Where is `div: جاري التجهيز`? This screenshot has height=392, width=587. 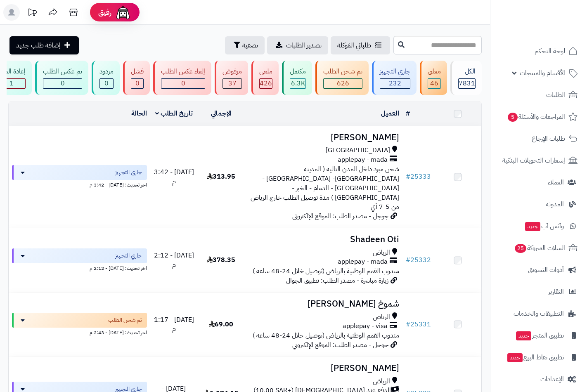
div: جاري التجهيز is located at coordinates (395, 72).